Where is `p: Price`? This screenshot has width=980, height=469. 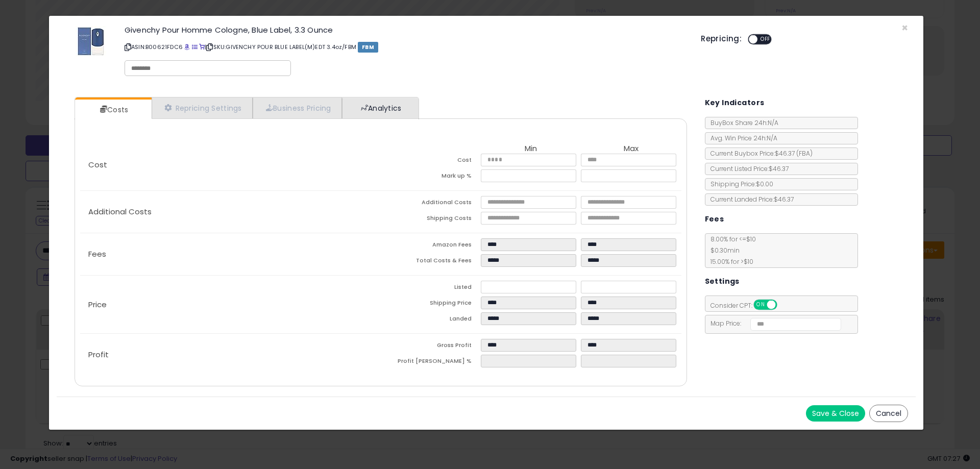 p: Price is located at coordinates (230, 305).